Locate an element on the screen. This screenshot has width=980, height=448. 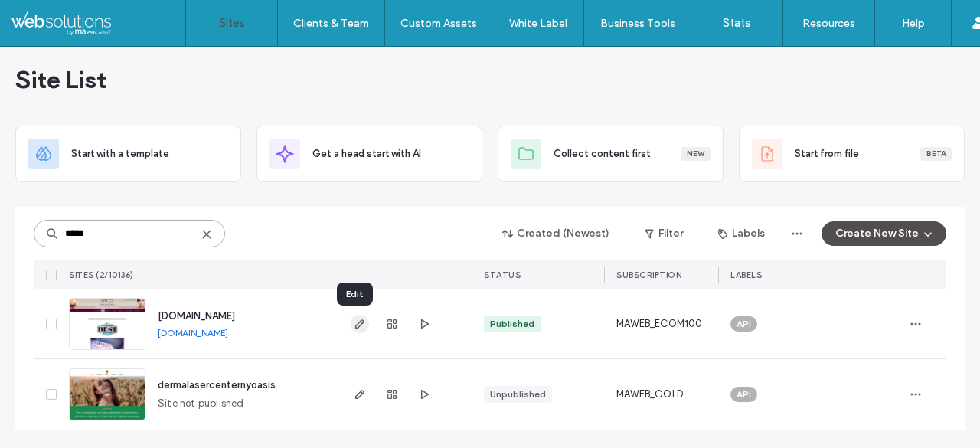
label: Sites is located at coordinates (232, 23).